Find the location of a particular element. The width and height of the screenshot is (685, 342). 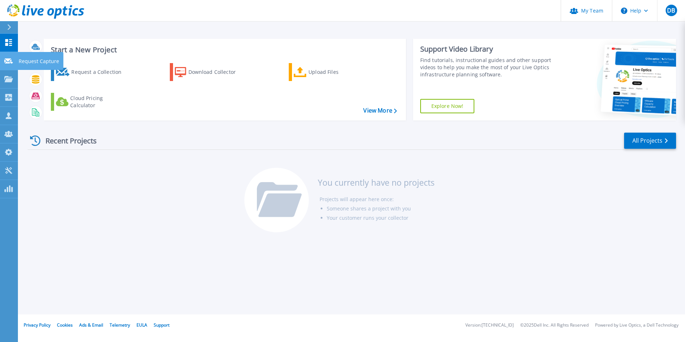

li: Someone shares a project with you is located at coordinates (381, 209).